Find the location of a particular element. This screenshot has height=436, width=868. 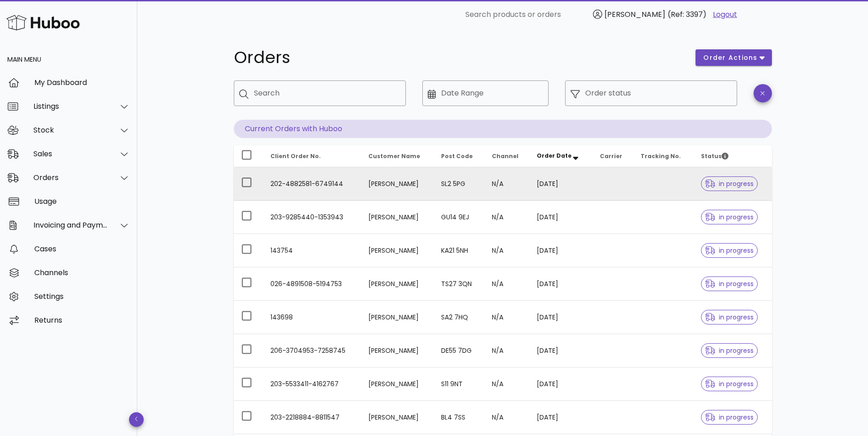

td: 143698 is located at coordinates (312, 317).